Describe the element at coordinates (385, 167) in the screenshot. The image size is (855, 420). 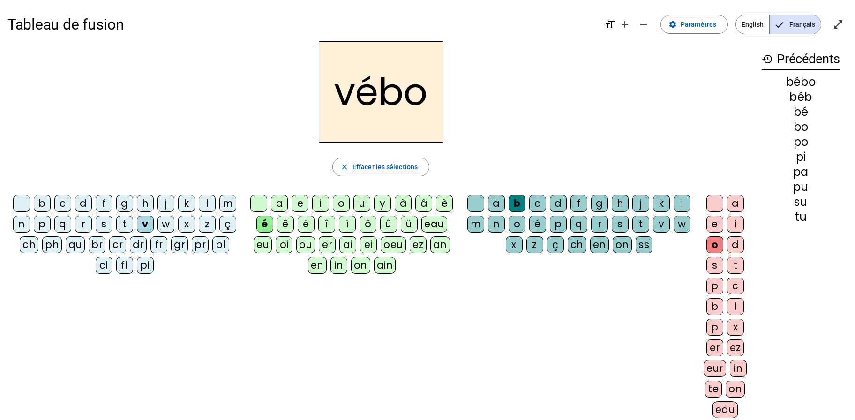
I see `span: Effacer les sélections` at that location.